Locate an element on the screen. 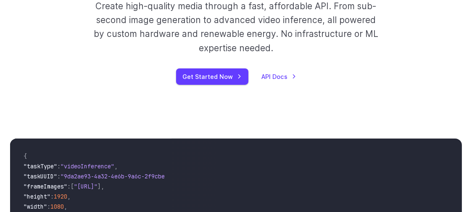 Image resolution: width=472 pixels, height=212 pixels. span: "taskUUID" is located at coordinates (40, 177).